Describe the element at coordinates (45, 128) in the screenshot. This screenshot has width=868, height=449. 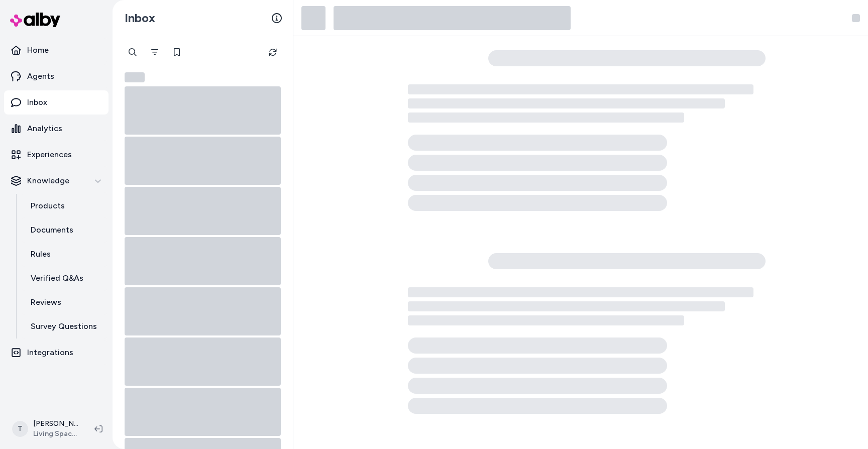
I see `p: Analytics` at that location.